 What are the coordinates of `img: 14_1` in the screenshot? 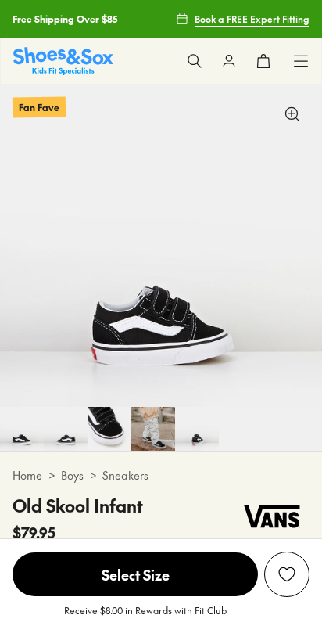 It's located at (109, 428).